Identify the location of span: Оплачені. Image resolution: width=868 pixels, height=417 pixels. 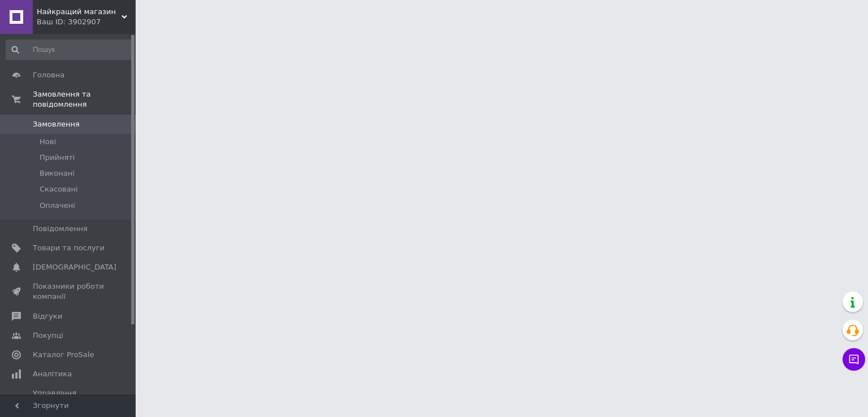
(57, 205).